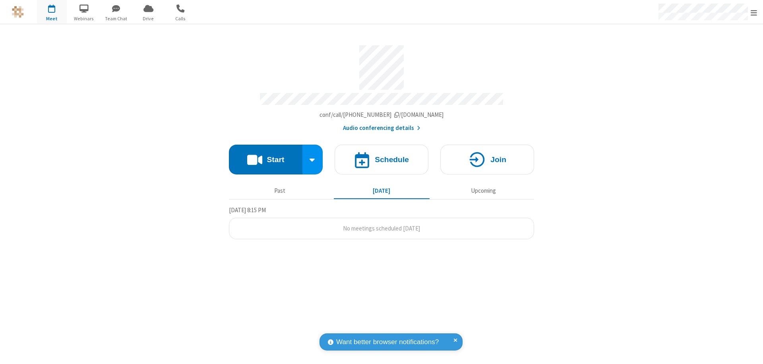  I want to click on section: Today's Meetings, so click(381, 223).